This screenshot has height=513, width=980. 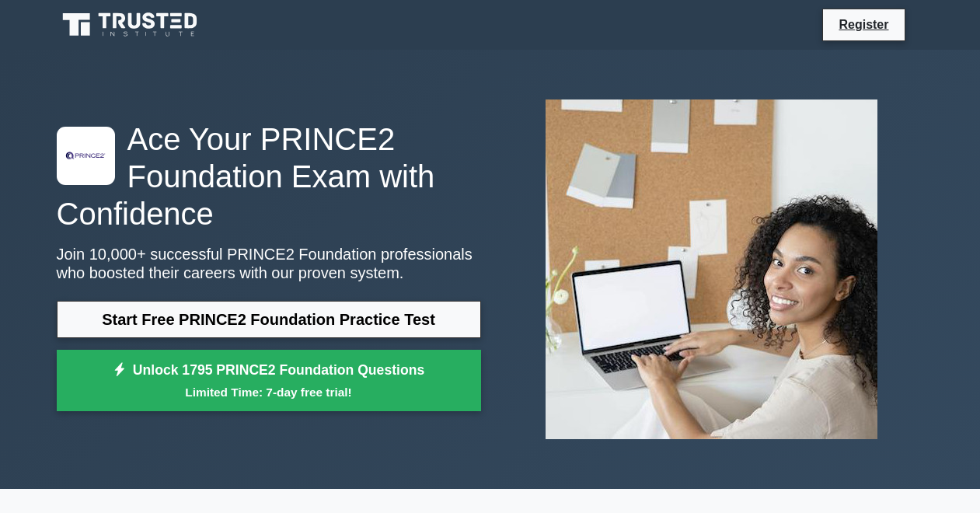 What do you see at coordinates (269, 320) in the screenshot?
I see `a: Start Free PRINCE2 Foundation Practice Test` at bounding box center [269, 320].